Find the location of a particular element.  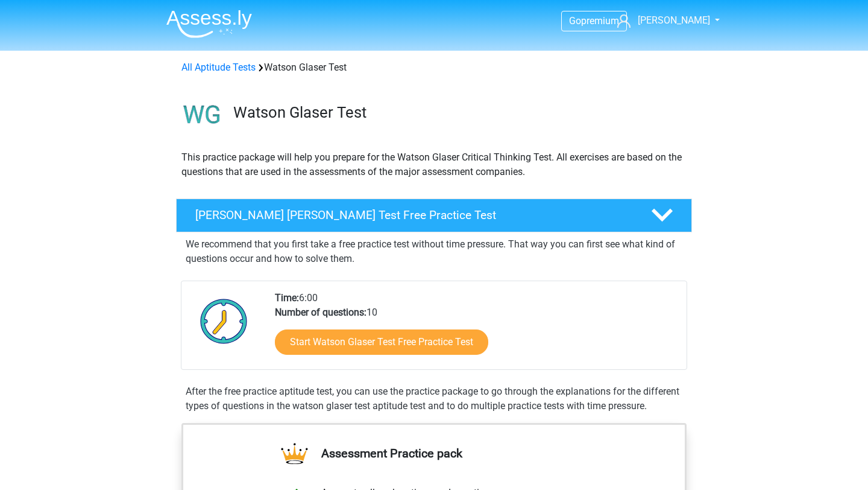

b: Time: is located at coordinates (287, 297).